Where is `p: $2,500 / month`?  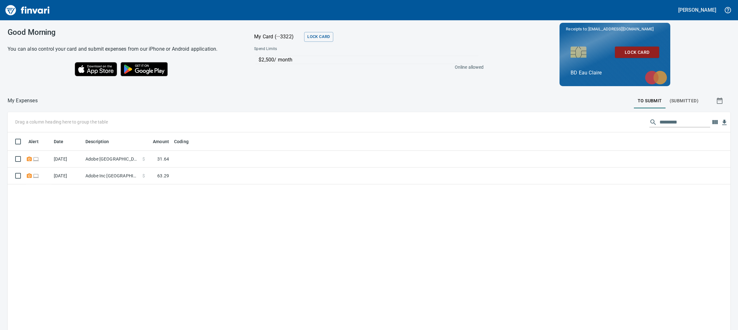
p: $2,500 / month is located at coordinates (368, 60).